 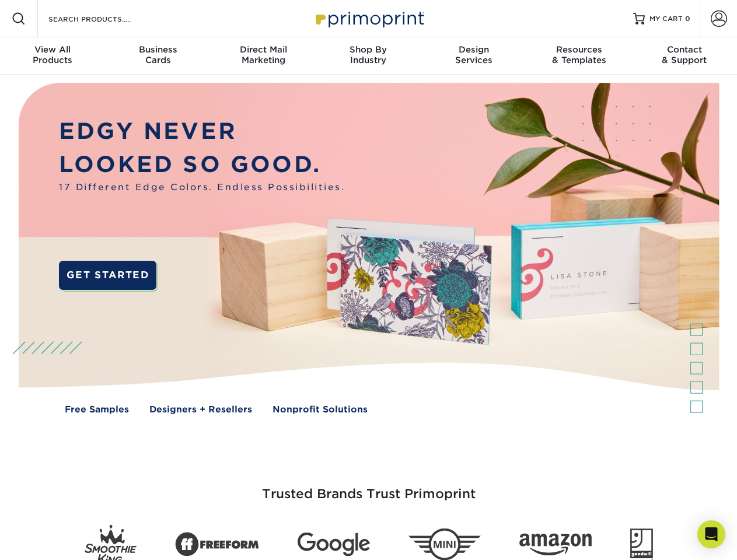 What do you see at coordinates (263, 56) in the screenshot?
I see `a: Direct MailMarketing` at bounding box center [263, 56].